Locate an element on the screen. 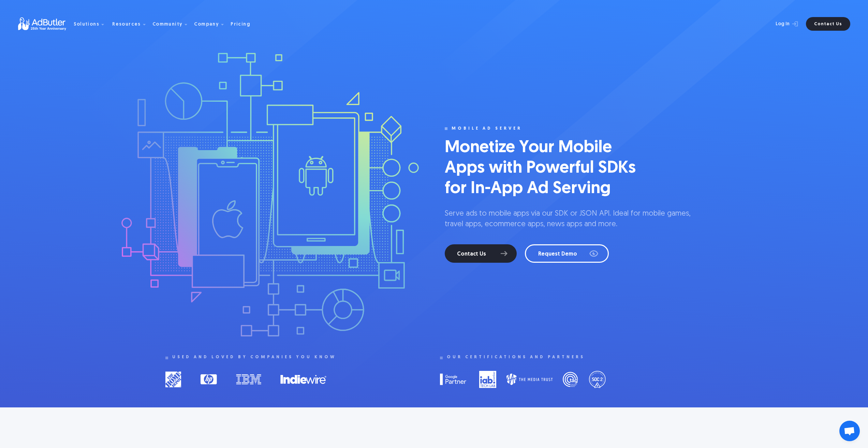 The image size is (868, 448). div: used and loved by companies you know is located at coordinates (254, 357).